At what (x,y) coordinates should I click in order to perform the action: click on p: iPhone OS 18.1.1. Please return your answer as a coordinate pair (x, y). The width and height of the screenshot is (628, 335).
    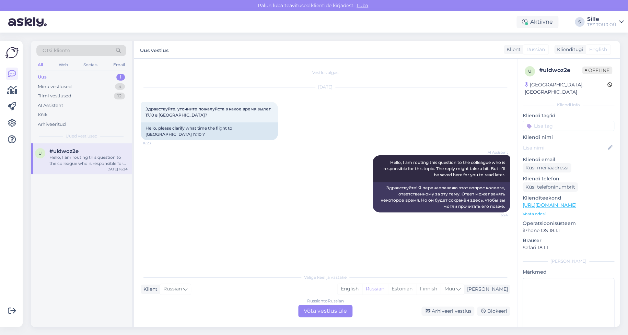
    Looking at the image, I should click on (568, 231).